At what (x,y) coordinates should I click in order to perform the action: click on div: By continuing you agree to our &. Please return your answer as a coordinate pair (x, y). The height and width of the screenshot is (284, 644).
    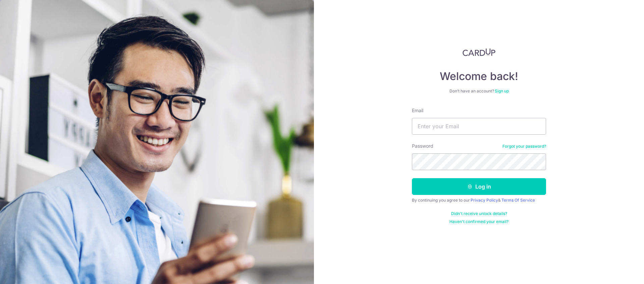
    Looking at the image, I should click on (479, 200).